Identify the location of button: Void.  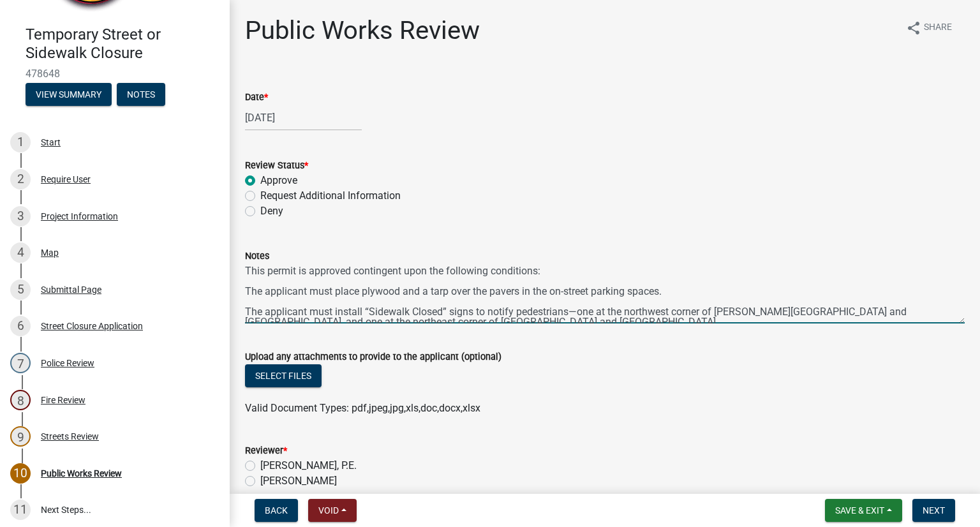
(333, 510).